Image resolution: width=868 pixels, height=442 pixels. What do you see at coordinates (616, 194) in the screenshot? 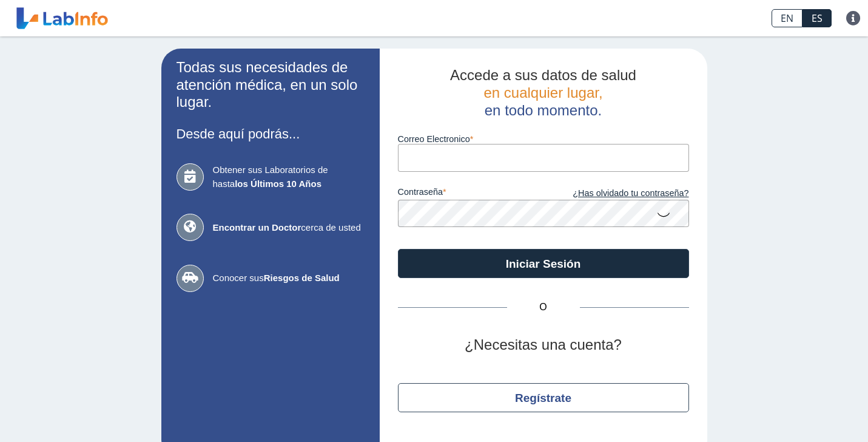
I see `a: ¿Has olvidado tu contraseña?` at bounding box center [616, 194].